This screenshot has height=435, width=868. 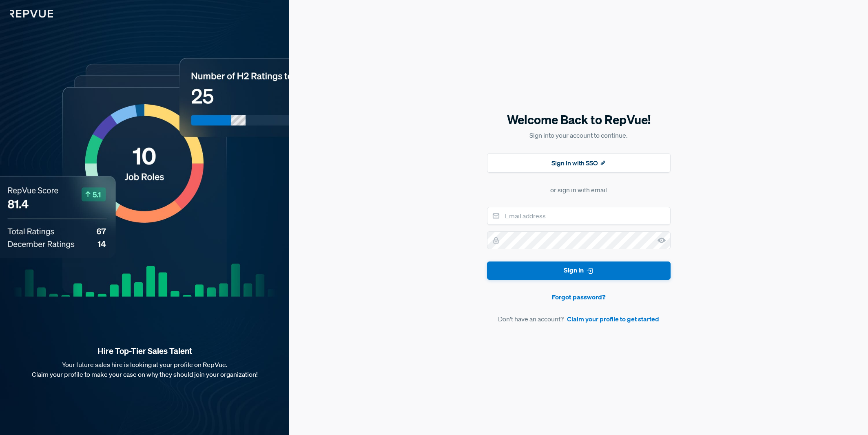 What do you see at coordinates (144, 369) in the screenshot?
I see `p: Your future sales hire is looking at your profile on RepVue. Claim your profile to make your case...` at bounding box center [144, 369].